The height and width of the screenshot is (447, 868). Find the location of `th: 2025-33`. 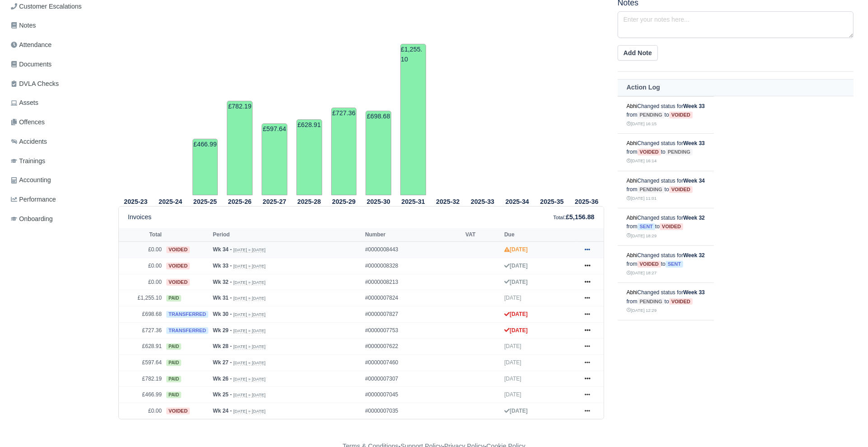

th: 2025-33 is located at coordinates (483, 201).